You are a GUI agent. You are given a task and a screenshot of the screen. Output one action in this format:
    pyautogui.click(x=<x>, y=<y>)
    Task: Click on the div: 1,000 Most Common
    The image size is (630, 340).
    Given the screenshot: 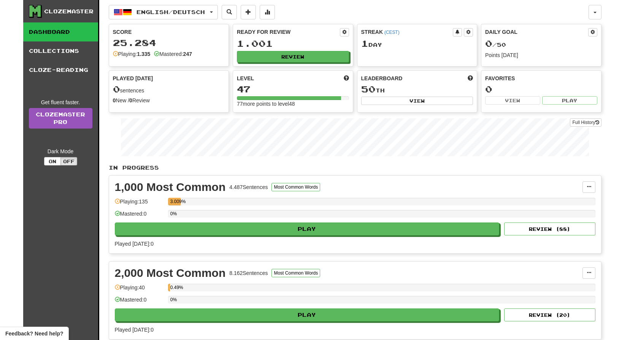 What is the action you would take?
    pyautogui.click(x=170, y=187)
    